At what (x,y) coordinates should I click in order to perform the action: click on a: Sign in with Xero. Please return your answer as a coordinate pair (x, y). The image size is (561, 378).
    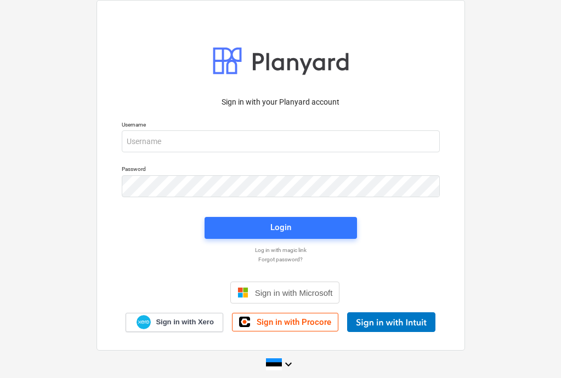
    Looking at the image, I should click on (174, 322).